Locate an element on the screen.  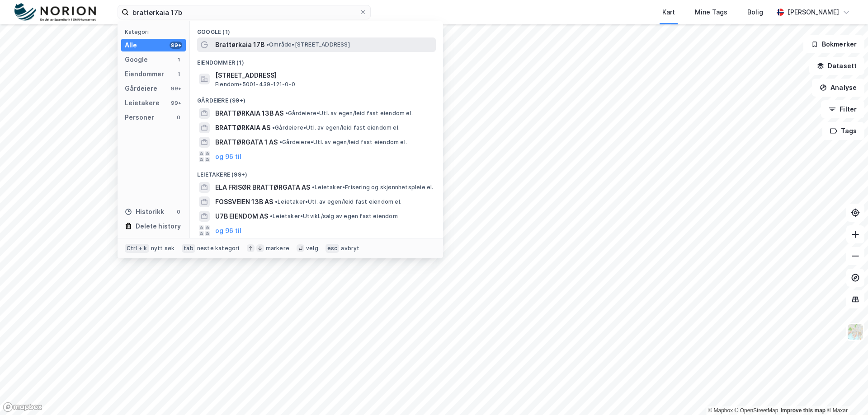
button: Bokmerker is located at coordinates (833, 44).